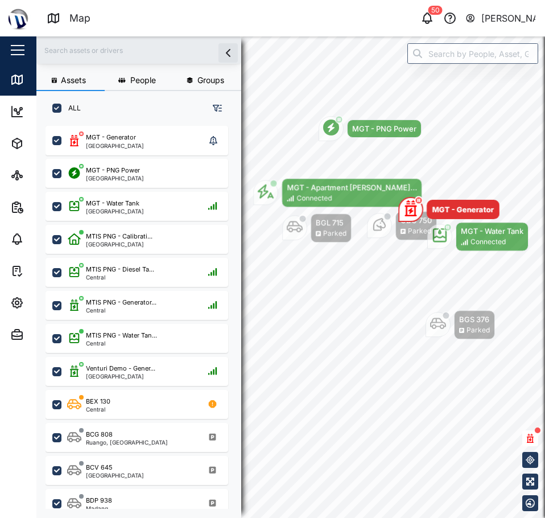 The height and width of the screenshot is (518, 545). I want to click on div: MTIS PNG - Water Tan..., so click(121, 335).